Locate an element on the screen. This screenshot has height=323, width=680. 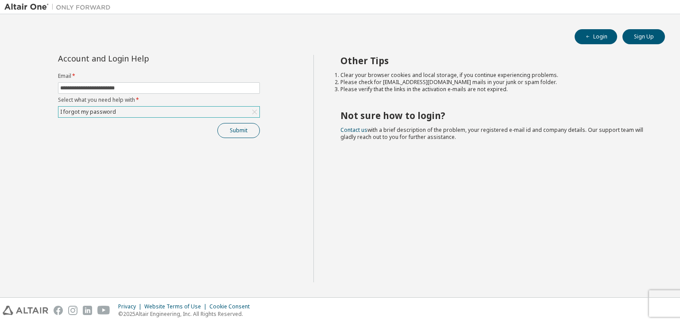
span: with a brief description of the problem, your registered e-mail id and company details. Our suppo... is located at coordinates (492, 133).